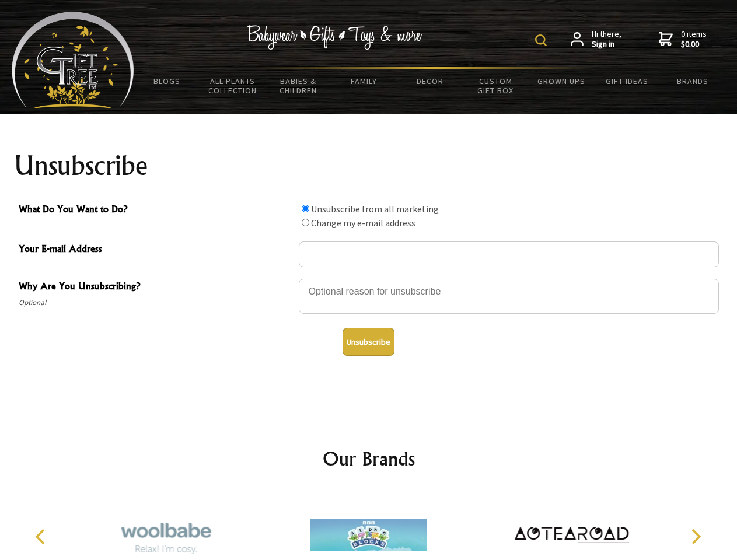  What do you see at coordinates (156, 287) in the screenshot?
I see `span: Why Are You Unsubscribing?` at bounding box center [156, 287].